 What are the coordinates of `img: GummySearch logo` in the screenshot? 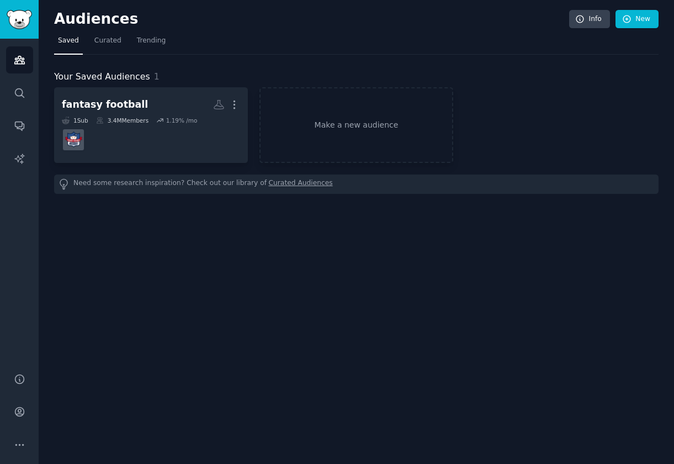 It's located at (19, 19).